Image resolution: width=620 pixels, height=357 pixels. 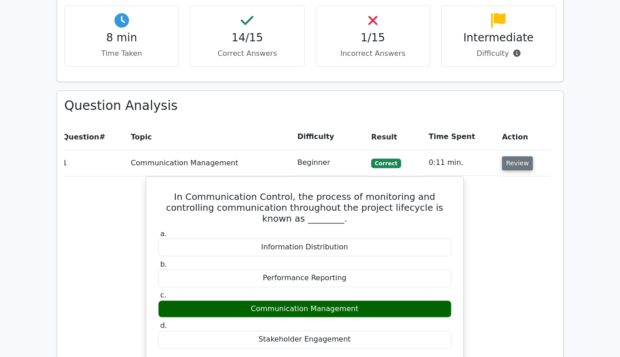 What do you see at coordinates (462, 163) in the screenshot?
I see `td: 0:11 min.` at bounding box center [462, 163].